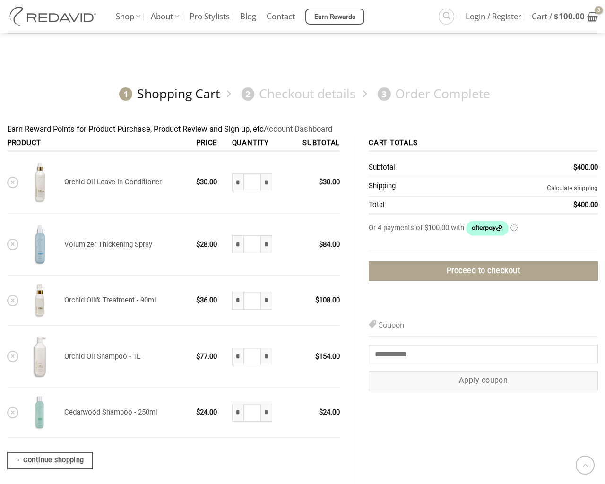 This screenshot has width=605, height=484. What do you see at coordinates (267, 244) in the screenshot?
I see `input: Increase quantity of Volumizer Thickening Spray` at bounding box center [267, 244].